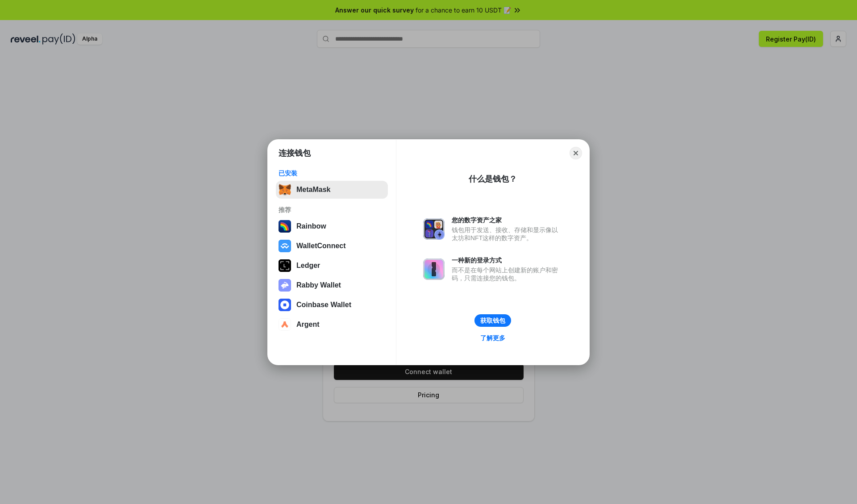 Image resolution: width=857 pixels, height=504 pixels. Describe the element at coordinates (332, 190) in the screenshot. I see `button: MetaMask` at that location.